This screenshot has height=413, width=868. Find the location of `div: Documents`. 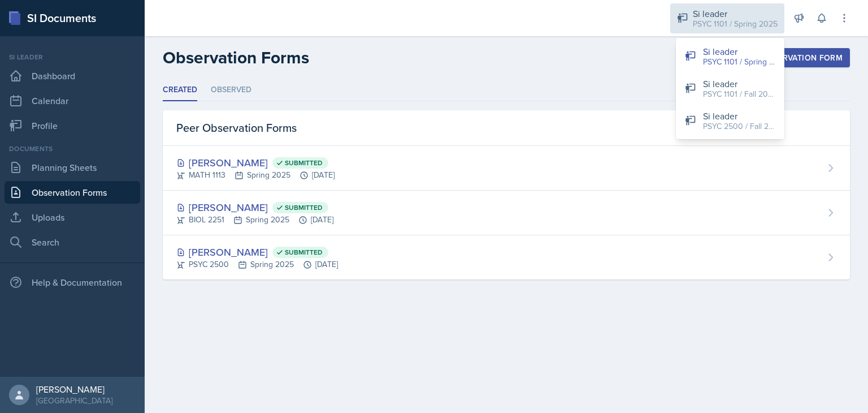

div: Documents is located at coordinates (72, 149).